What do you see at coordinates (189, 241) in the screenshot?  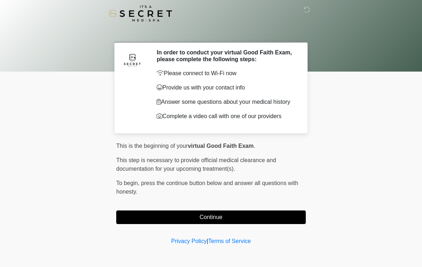 I see `a: Privacy Policy` at bounding box center [189, 241].